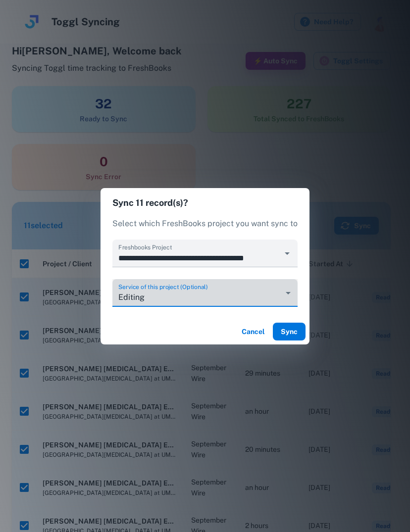 This screenshot has width=410, height=532. Describe the element at coordinates (289, 331) in the screenshot. I see `button: Sync` at that location.